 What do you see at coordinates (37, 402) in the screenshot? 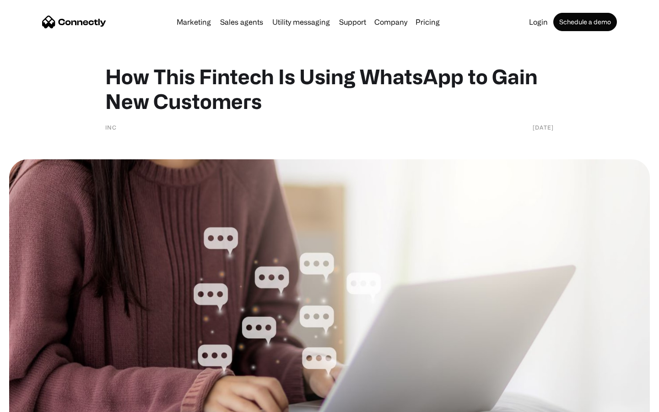
I see `ul: Language list` at bounding box center [37, 402].